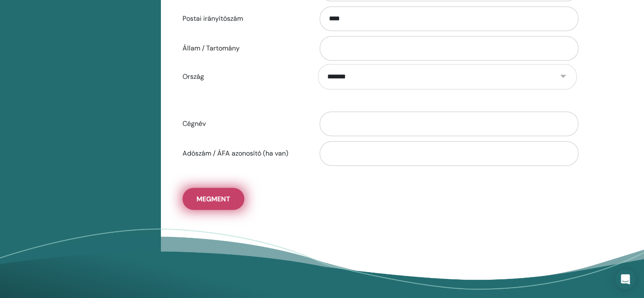  I want to click on span: Megment, so click(213, 199).